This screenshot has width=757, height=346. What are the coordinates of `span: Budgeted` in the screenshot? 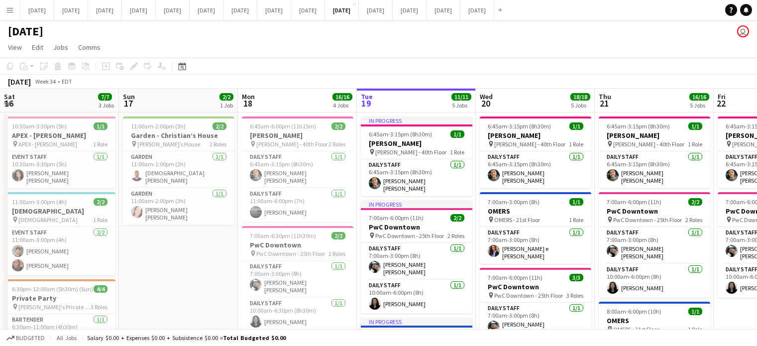 It's located at (30, 338).